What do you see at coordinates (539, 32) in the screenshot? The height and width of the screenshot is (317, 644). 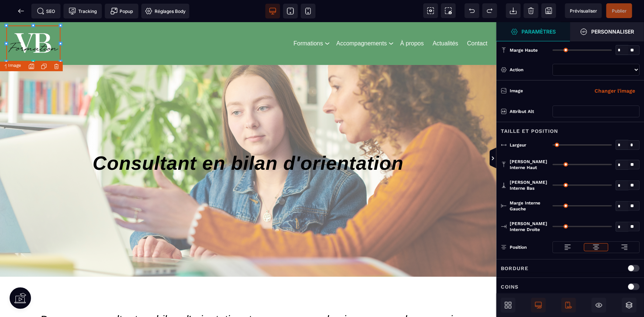 I see `strong: Paramètres` at bounding box center [539, 32].